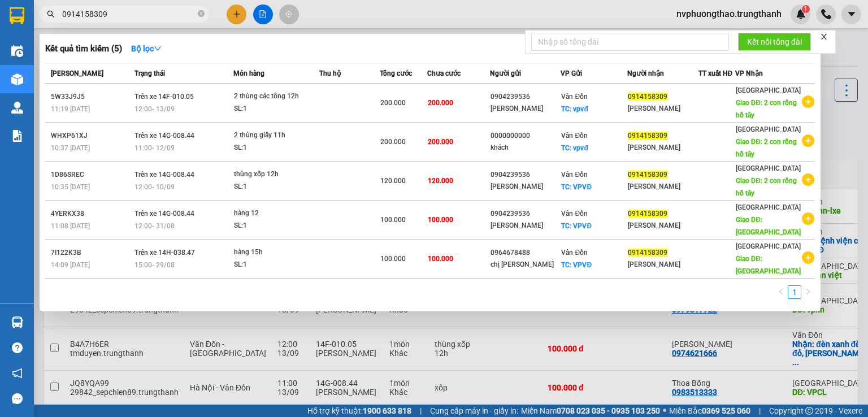 The image size is (868, 417). Describe the element at coordinates (525, 253) in the screenshot. I see `div: 0964678488` at that location.